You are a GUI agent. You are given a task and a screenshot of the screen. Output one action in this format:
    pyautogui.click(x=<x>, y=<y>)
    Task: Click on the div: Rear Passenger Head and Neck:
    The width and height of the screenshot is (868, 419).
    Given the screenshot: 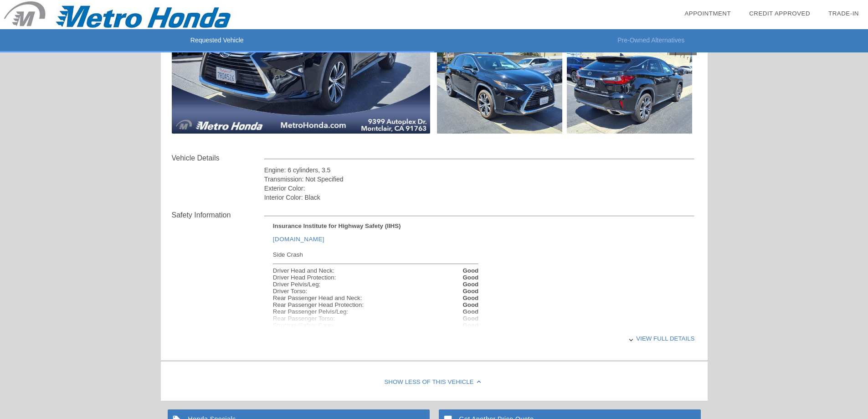 What is the action you would take?
    pyautogui.click(x=318, y=297)
    